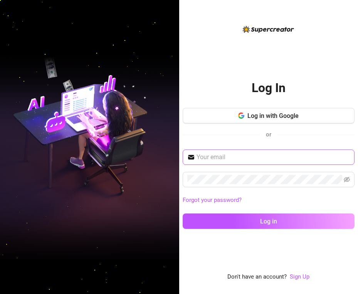 The width and height of the screenshot is (358, 294). I want to click on span: or, so click(268, 134).